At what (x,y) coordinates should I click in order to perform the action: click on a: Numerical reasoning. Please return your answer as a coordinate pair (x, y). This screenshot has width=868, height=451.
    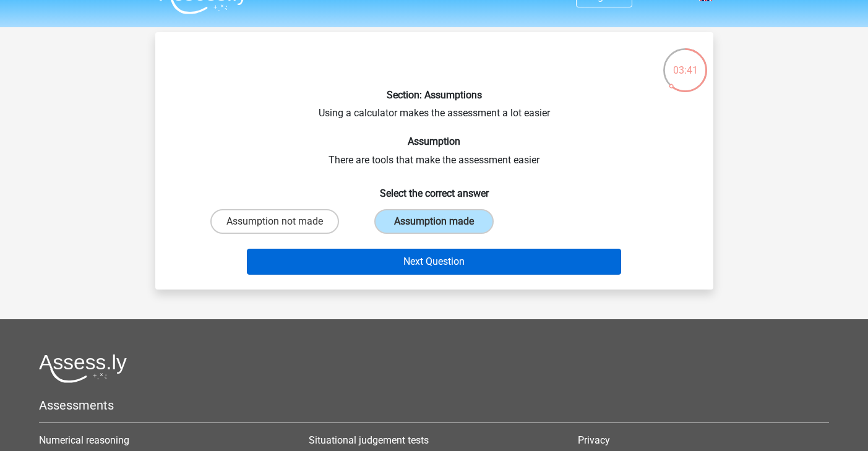
    Looking at the image, I should click on (84, 440).